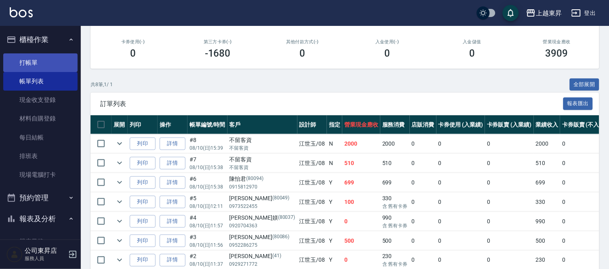  Describe the element at coordinates (255, 179) in the screenshot. I see `p: (80094)` at that location.